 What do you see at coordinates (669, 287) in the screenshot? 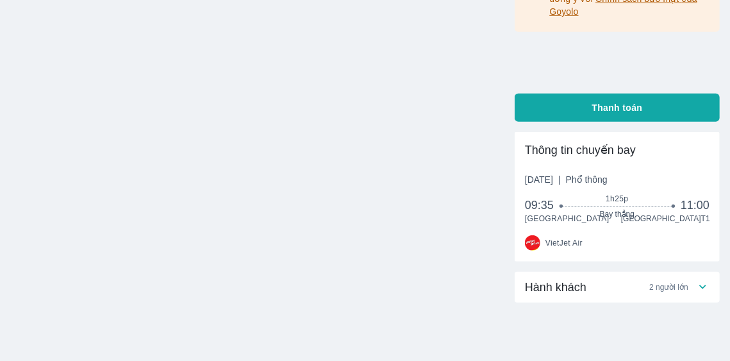
I see `span: 2 người lớn` at bounding box center [669, 287].